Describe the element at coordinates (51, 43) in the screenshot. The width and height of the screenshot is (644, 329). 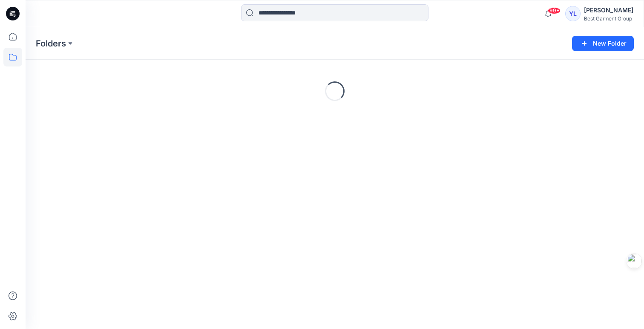
I see `a: Folders` at that location.